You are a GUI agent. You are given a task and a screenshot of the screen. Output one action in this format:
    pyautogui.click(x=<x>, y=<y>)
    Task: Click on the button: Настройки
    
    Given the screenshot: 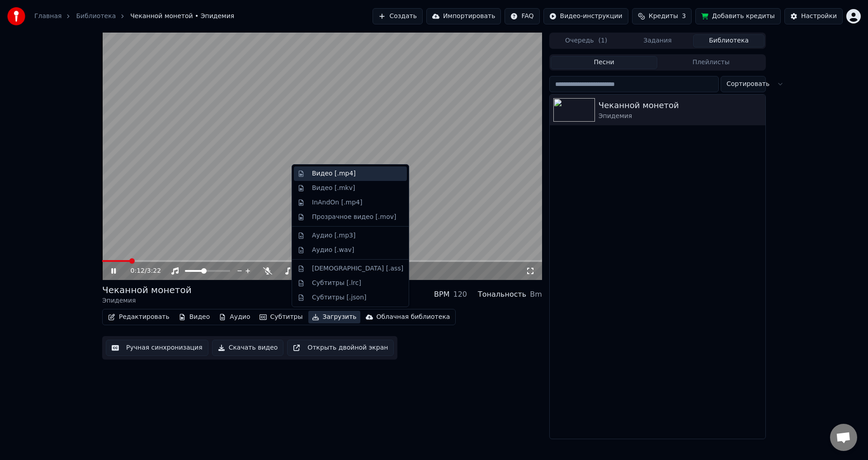 What is the action you would take?
    pyautogui.click(x=814, y=16)
    